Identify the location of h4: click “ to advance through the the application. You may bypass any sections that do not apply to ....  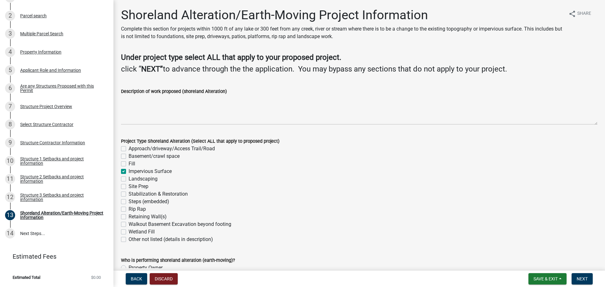
(360, 69).